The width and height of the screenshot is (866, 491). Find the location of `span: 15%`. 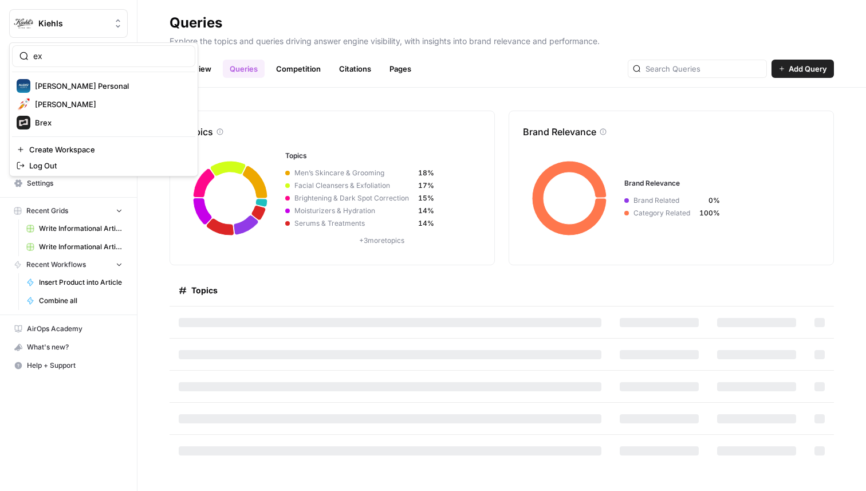

span: 15% is located at coordinates (426, 198).